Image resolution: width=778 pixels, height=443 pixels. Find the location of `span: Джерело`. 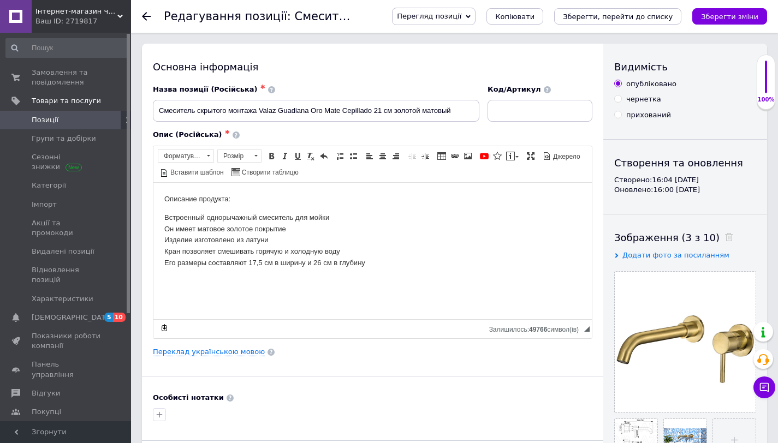

span: Джерело is located at coordinates (565, 157).